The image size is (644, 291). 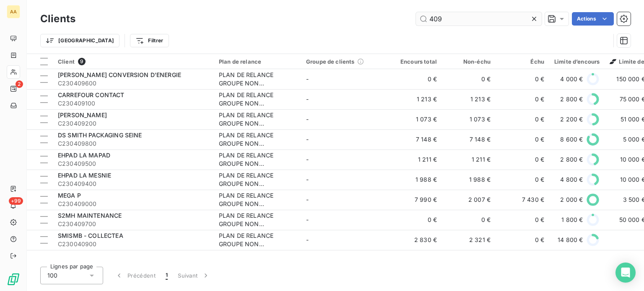 What do you see at coordinates (522, 200) in the screenshot?
I see `td: 7 430 €` at bounding box center [522, 200].